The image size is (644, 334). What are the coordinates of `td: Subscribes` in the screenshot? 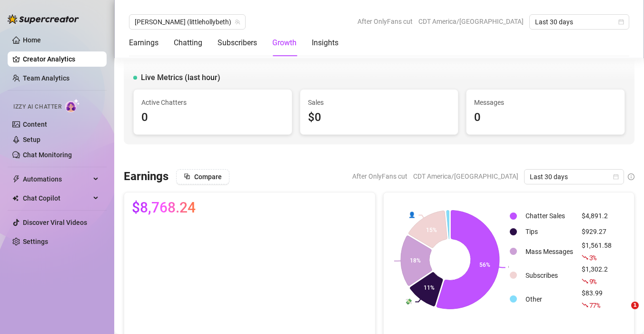 It's located at (549, 275).